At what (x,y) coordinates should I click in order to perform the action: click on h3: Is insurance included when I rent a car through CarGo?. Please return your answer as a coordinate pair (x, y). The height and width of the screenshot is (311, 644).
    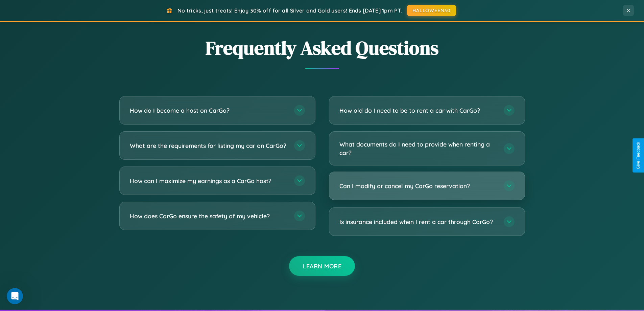
    Looking at the image, I should click on (418, 222).